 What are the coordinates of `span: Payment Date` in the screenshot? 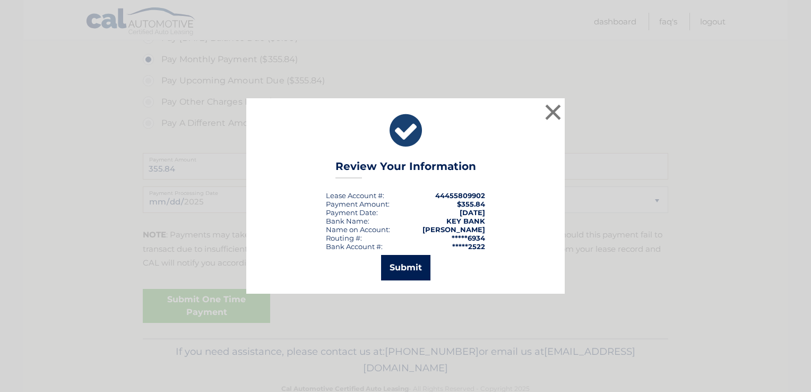 It's located at (351, 212).